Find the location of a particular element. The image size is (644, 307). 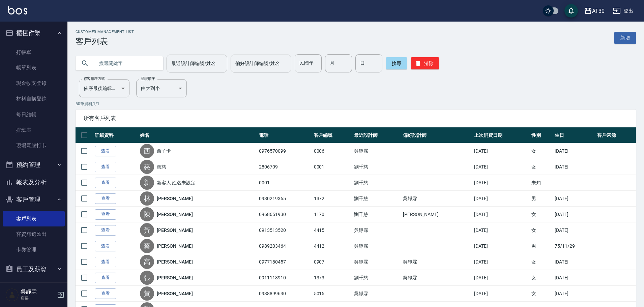

td: 1372 is located at coordinates (332, 199).